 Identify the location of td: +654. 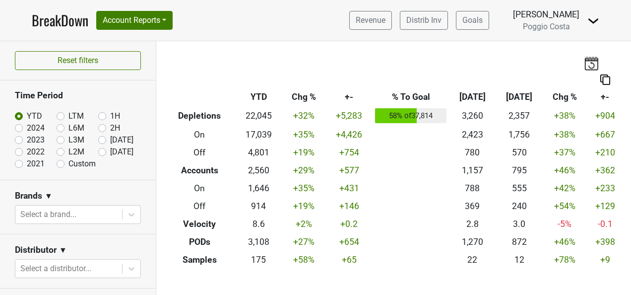
(349, 242).